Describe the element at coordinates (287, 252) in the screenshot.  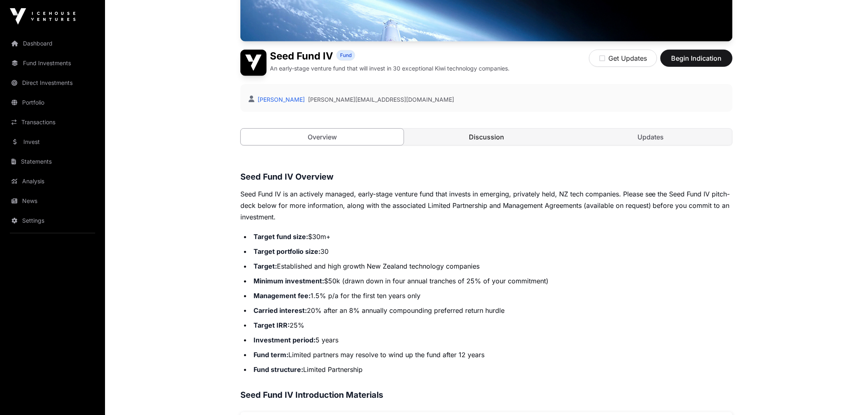
I see `strong: Target portfolio size:` at that location.